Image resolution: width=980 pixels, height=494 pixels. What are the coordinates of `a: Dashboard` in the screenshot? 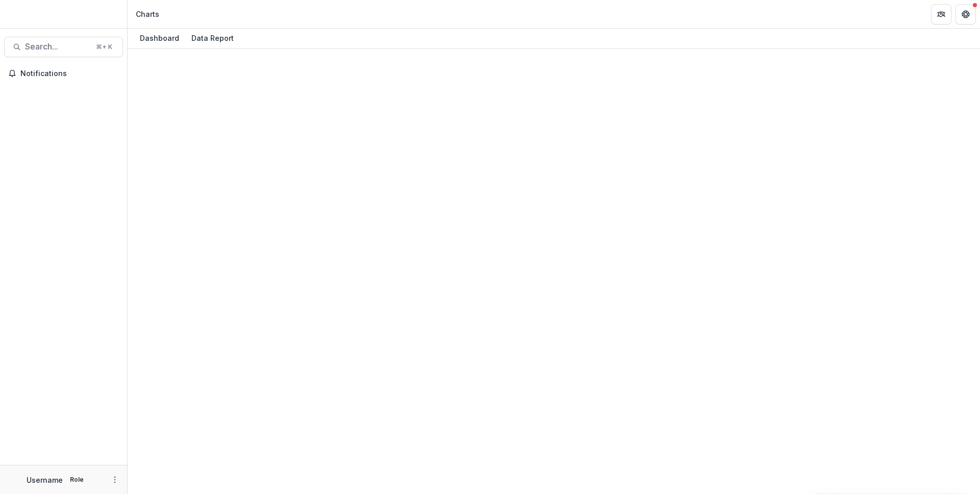 It's located at (160, 38).